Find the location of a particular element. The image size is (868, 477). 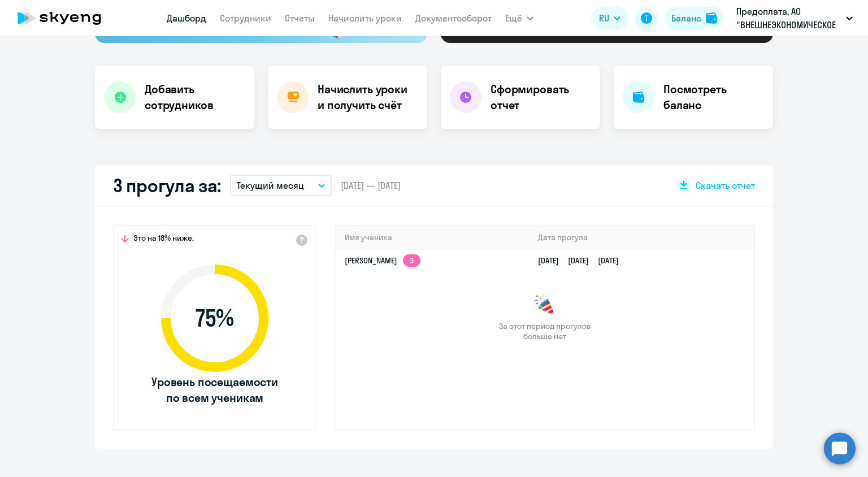

button: Предоплата, АО "ВНЕШНЕЭКОНОМИЧЕСКОЕ ОБЪЕДИНЕНИЕ "ПРОДИНТОРГ" is located at coordinates (795, 18).